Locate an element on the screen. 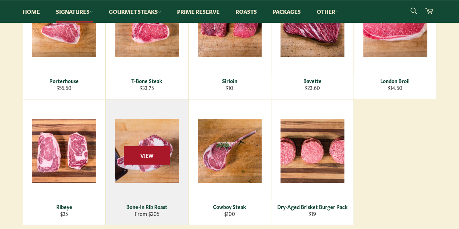 This screenshot has width=459, height=229. div: $14.50 is located at coordinates (395, 87).